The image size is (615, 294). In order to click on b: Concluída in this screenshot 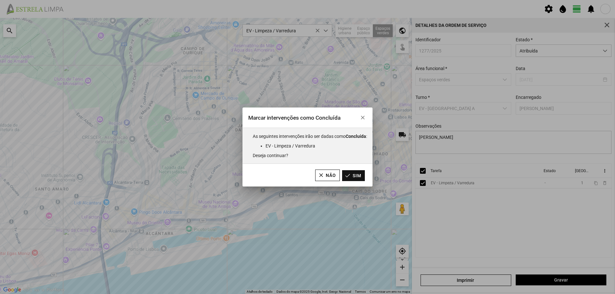, I will do `click(356, 136)`.